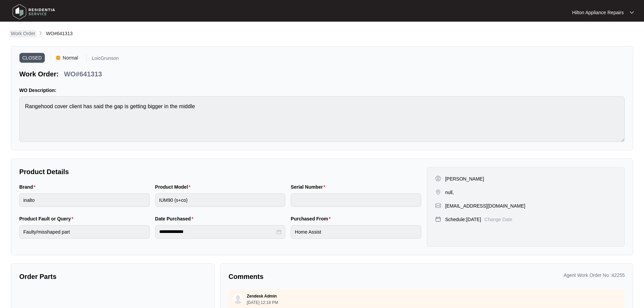 This screenshot has height=308, width=644. What do you see at coordinates (23, 34) in the screenshot?
I see `a: Work Order` at bounding box center [23, 34].